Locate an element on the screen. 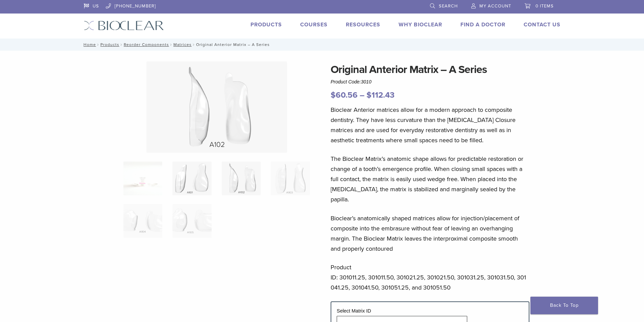 This screenshot has width=644, height=322. a: Reorder Components is located at coordinates (146, 45).